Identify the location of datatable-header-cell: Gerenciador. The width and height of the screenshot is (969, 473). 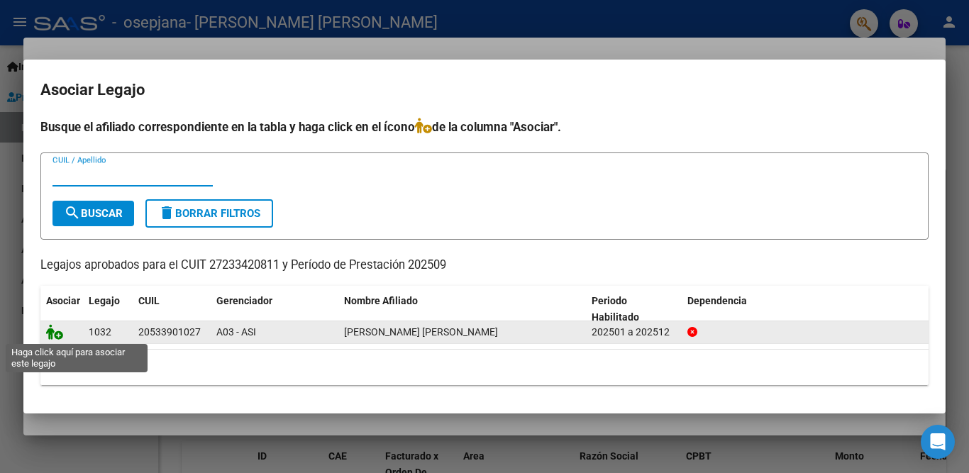
(275, 309).